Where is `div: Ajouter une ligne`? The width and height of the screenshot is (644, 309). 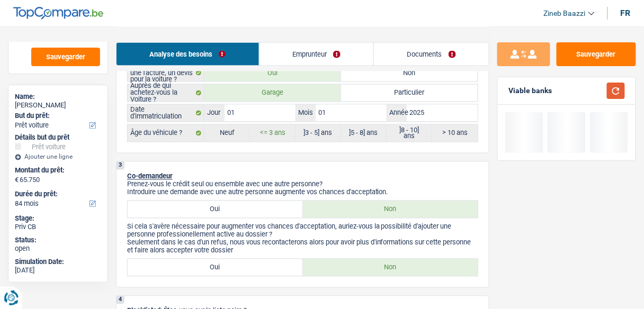 div: Ajouter une ligne is located at coordinates (58, 156).